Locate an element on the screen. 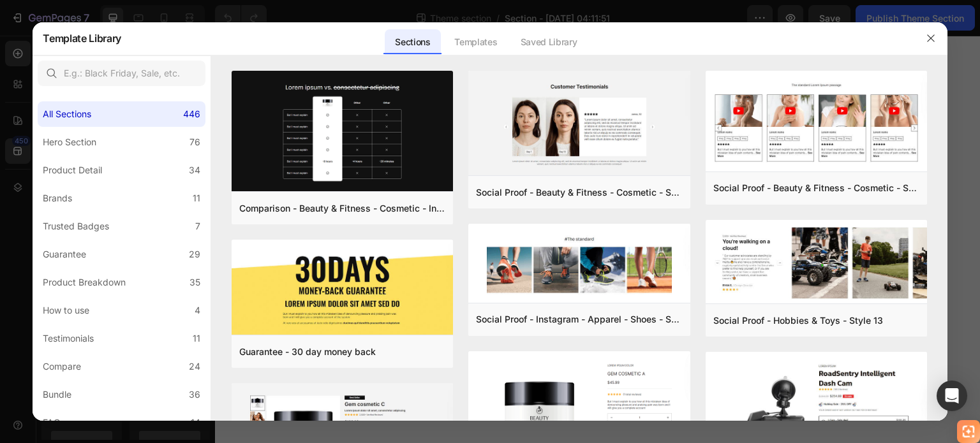 The height and width of the screenshot is (443, 980). img: sp8.png is located at coordinates (816, 122).